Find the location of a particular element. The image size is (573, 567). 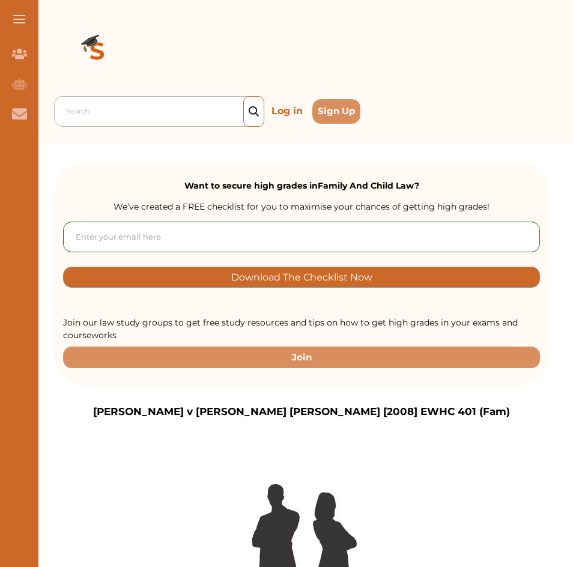

button: Sign Up is located at coordinates (336, 111).